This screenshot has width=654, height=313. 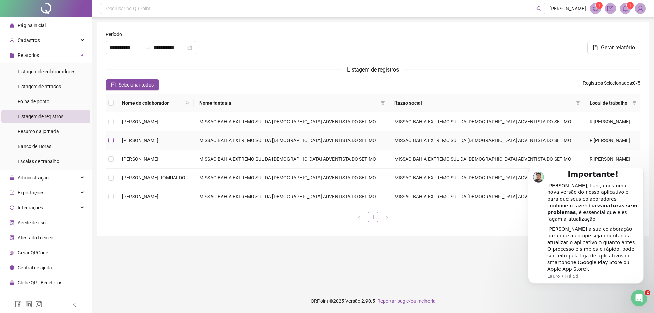 I want to click on span: mail, so click(x=610, y=9).